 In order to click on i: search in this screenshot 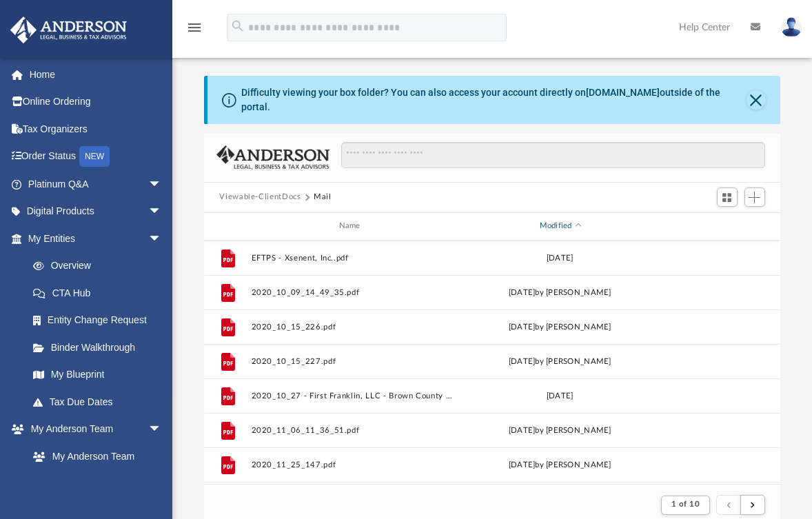, I will do `click(238, 26)`.